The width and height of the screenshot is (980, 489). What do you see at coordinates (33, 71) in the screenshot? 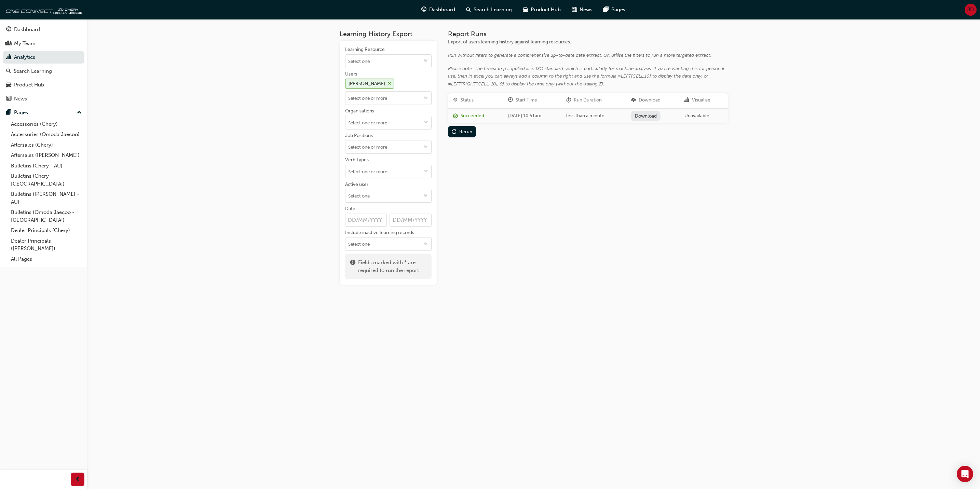
I see `div: Search Learning` at bounding box center [33, 71].